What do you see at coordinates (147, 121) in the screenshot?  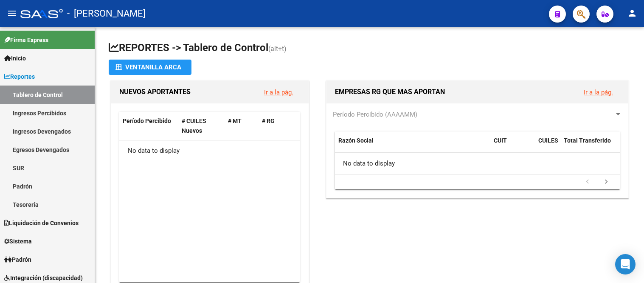 I see `span: Período Percibido` at bounding box center [147, 121].